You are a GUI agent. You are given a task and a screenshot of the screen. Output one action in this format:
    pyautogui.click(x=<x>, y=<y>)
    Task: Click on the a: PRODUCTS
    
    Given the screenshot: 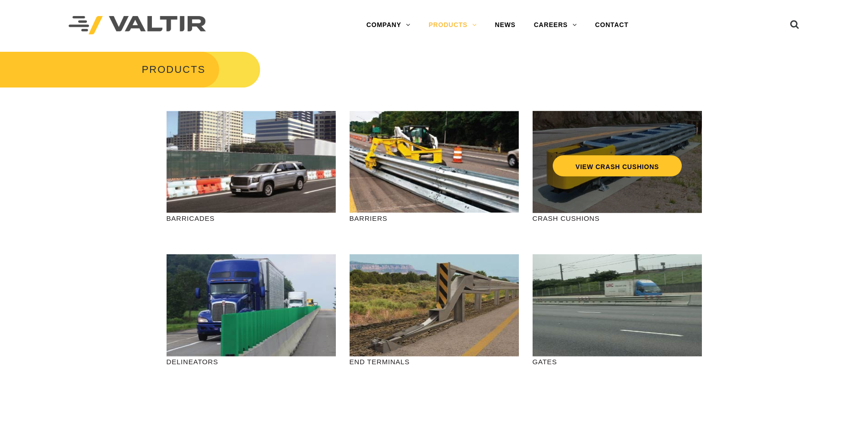 What is the action you would take?
    pyautogui.click(x=453, y=25)
    